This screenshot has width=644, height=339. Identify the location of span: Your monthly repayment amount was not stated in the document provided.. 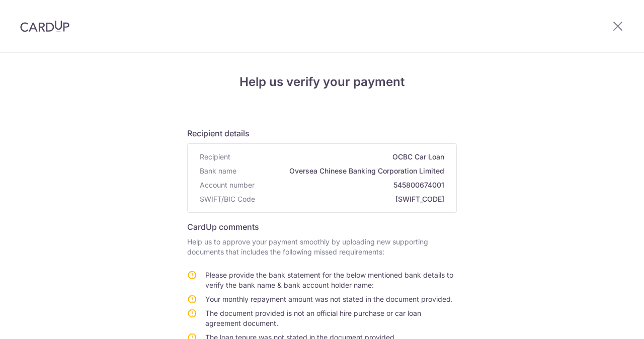
(329, 299).